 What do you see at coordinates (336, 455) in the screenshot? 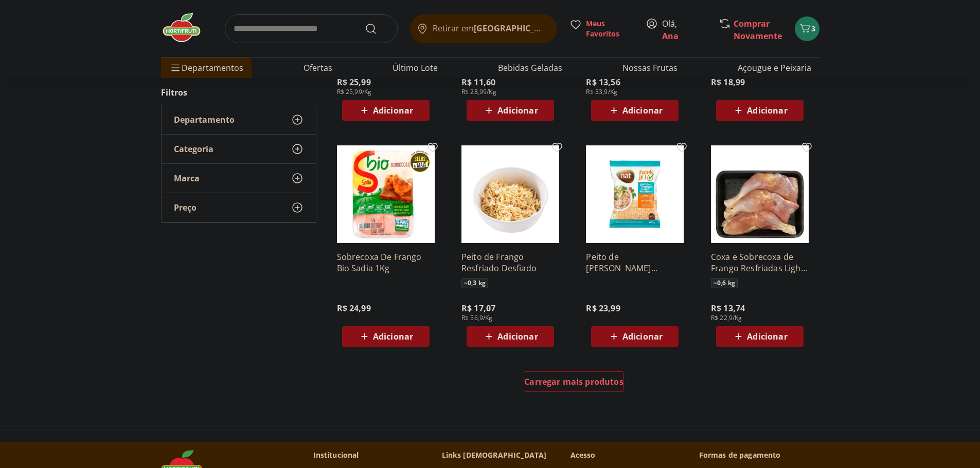
I see `p: Institucional` at bounding box center [336, 455].